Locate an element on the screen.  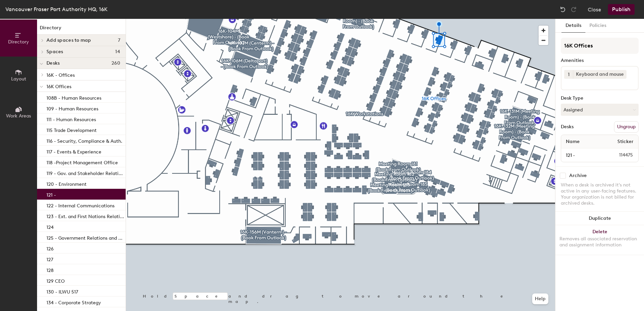
p: 120 - Environment is located at coordinates (66, 183).